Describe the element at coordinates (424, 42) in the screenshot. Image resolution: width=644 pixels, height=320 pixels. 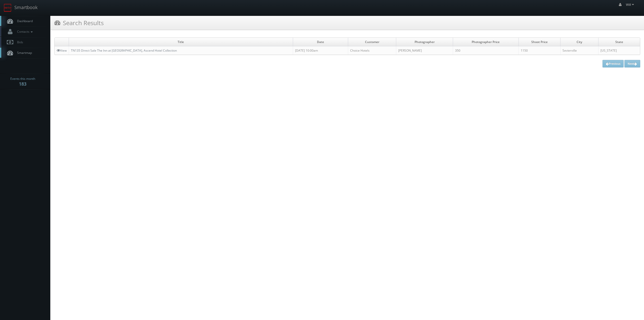
I see `td: Photographer` at that location.